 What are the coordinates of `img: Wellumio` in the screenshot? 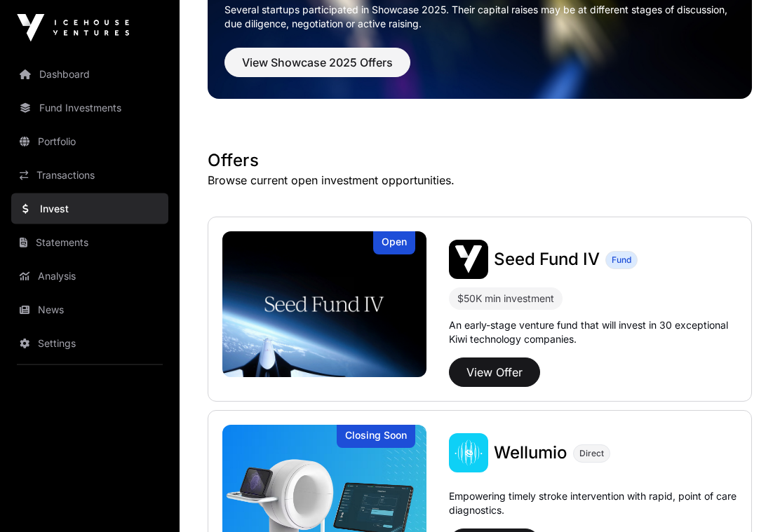 It's located at (468, 454).